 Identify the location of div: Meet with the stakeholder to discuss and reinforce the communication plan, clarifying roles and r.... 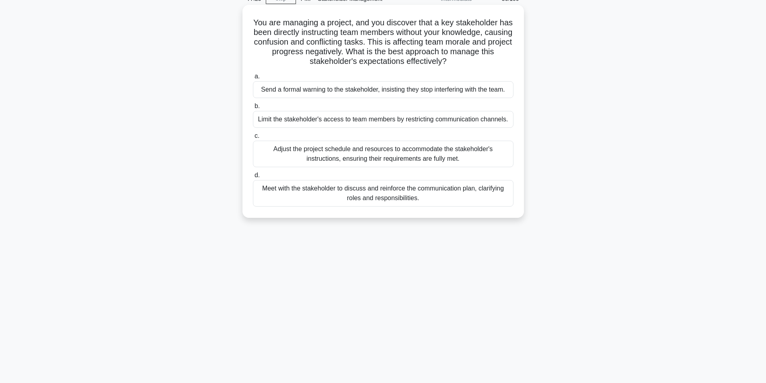
(383, 193).